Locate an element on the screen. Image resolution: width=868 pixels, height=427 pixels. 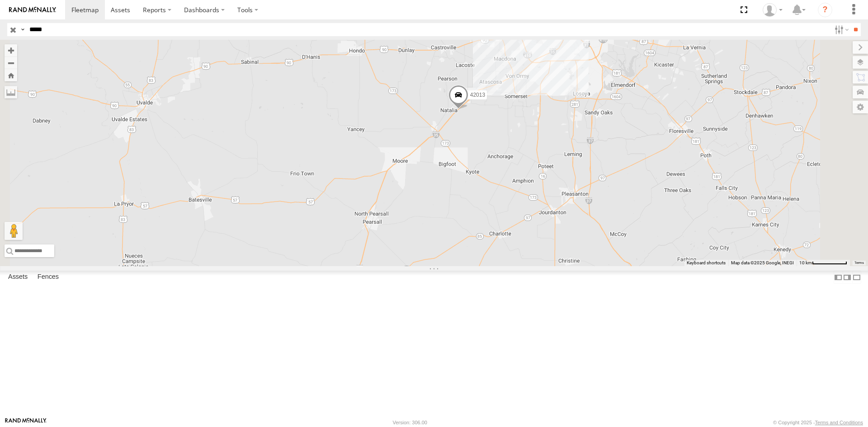
label: Dock Summary Table to the Left is located at coordinates (838, 277).